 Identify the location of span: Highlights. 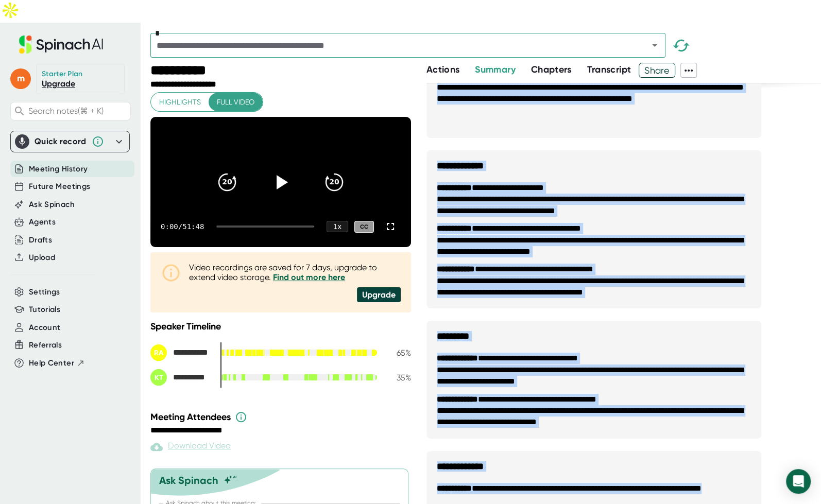
(180, 102).